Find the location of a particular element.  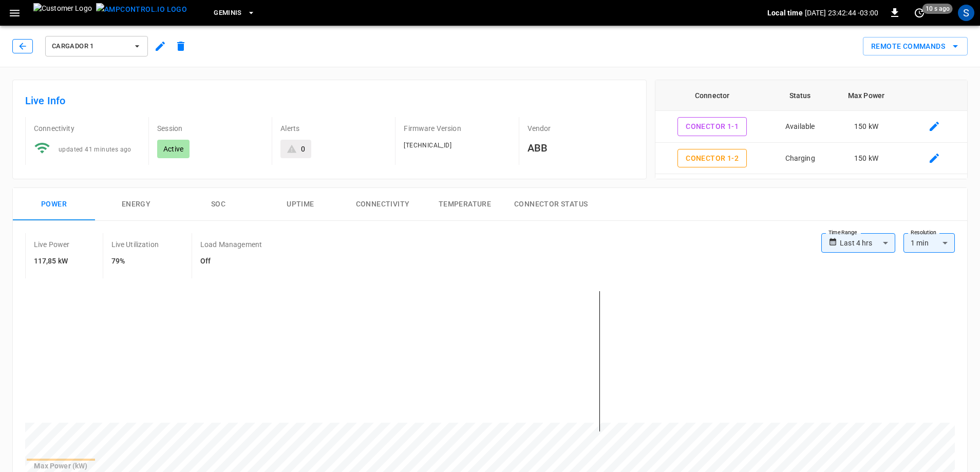

p: Live Power is located at coordinates (52, 244).